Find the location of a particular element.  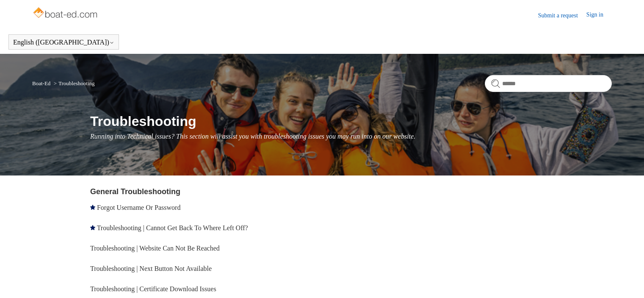

a: General Troubleshooting is located at coordinates (135, 191).